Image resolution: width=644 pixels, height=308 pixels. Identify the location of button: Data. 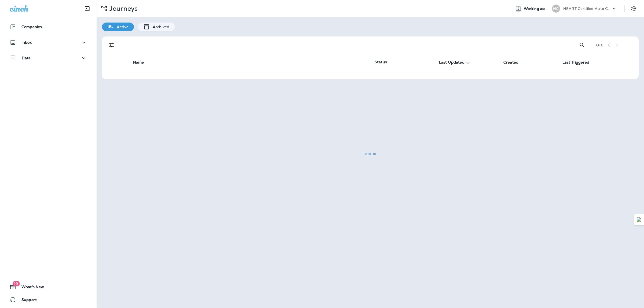
(48, 58).